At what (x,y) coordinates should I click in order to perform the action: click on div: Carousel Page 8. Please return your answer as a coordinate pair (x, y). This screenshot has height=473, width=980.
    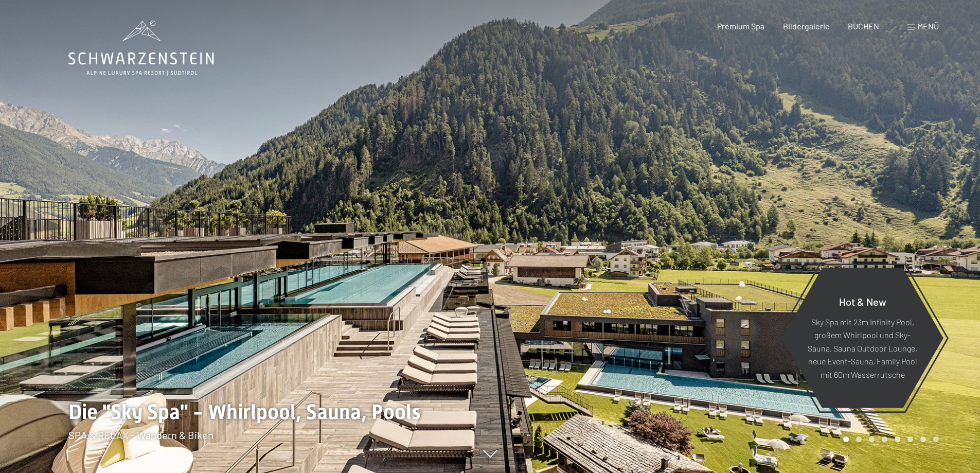
    Looking at the image, I should click on (936, 439).